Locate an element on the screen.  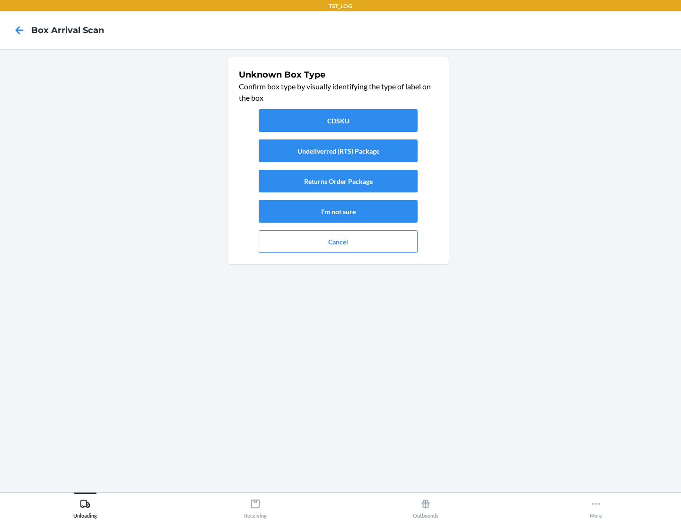
div: Unloading is located at coordinates (85, 507).